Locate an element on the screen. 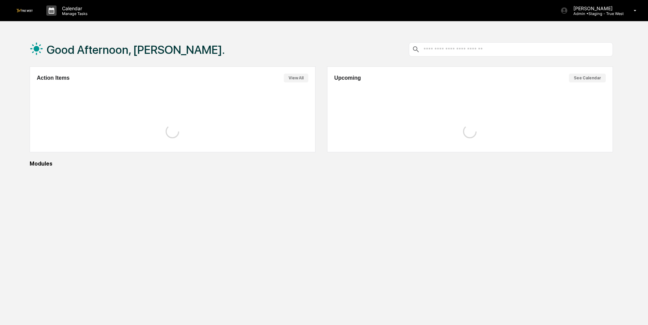  a: View All is located at coordinates (296, 78).